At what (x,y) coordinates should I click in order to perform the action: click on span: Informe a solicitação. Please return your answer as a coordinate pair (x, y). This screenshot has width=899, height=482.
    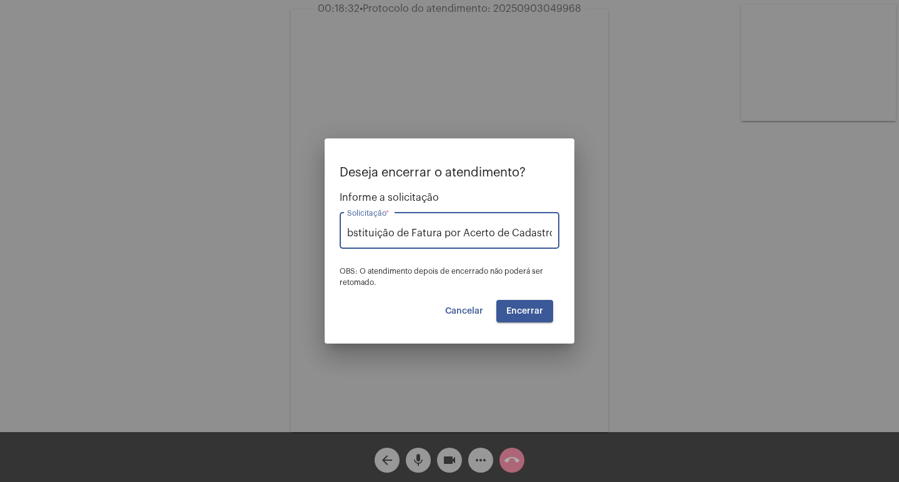
    Looking at the image, I should click on (449, 198).